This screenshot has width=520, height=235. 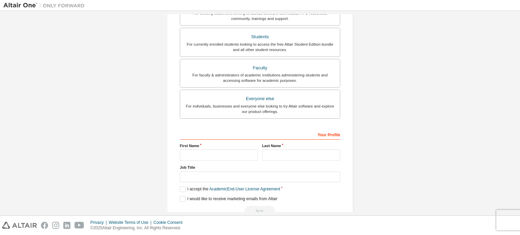 What do you see at coordinates (46, 5) in the screenshot?
I see `img: Altair One` at bounding box center [46, 5].